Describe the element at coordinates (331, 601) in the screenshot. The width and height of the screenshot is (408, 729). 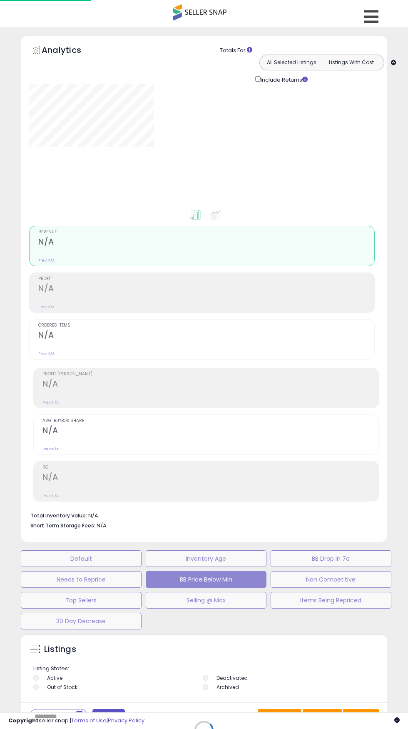
I see `button: Items Being Repriced` at that location.